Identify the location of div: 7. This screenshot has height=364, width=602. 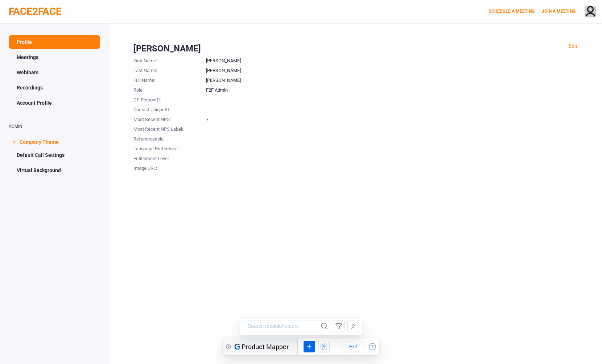
(392, 118).